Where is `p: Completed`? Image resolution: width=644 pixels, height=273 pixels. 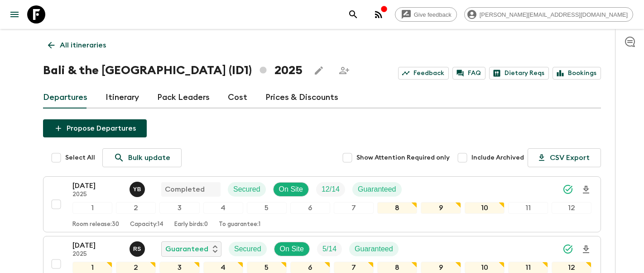 p: Completed is located at coordinates (184, 189).